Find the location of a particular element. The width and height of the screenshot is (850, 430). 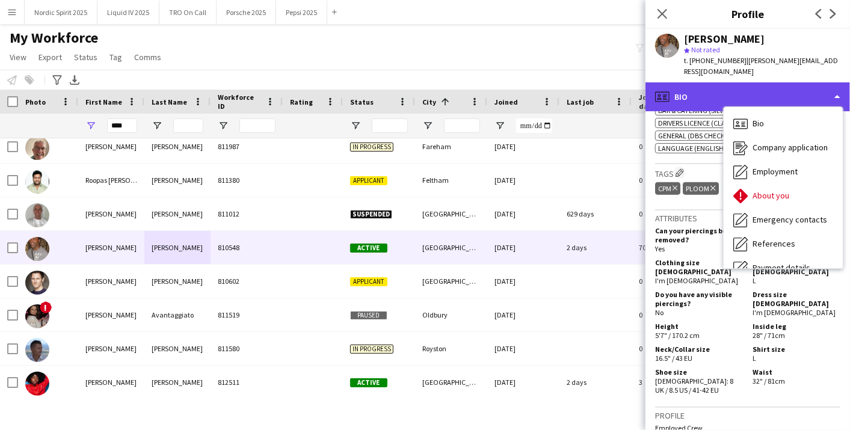

span: Workforce ID is located at coordinates (240, 102).